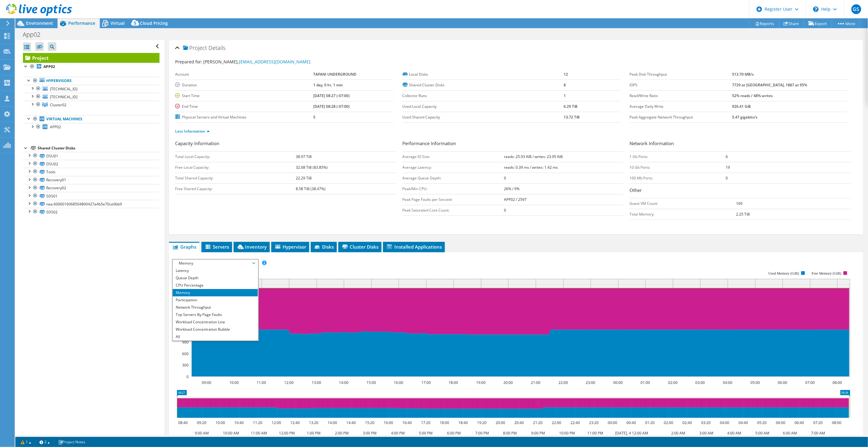 The image size is (868, 447). What do you see at coordinates (531, 167) in the screenshot?
I see `b: reads: 0.39 ms / writes: 1.42 ms` at bounding box center [531, 167].